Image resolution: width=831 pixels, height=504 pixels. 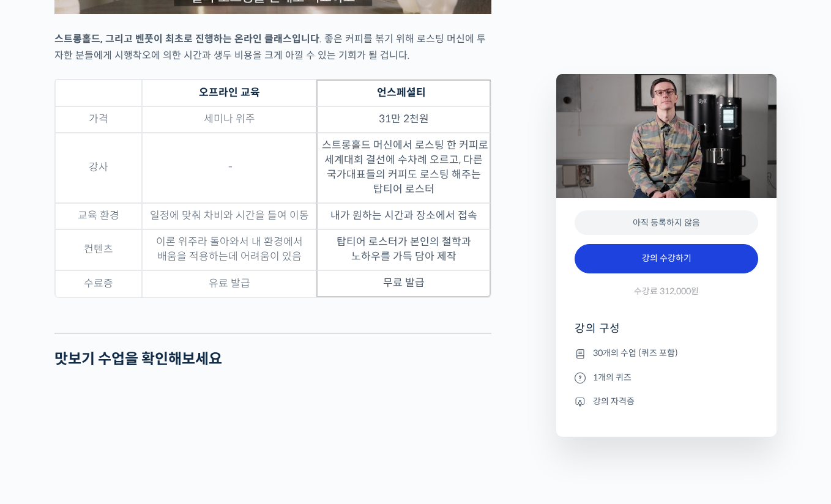 What do you see at coordinates (403, 216) in the screenshot?
I see `td: 내가 원하는 시간과 장소에서 접속` at bounding box center [403, 216].